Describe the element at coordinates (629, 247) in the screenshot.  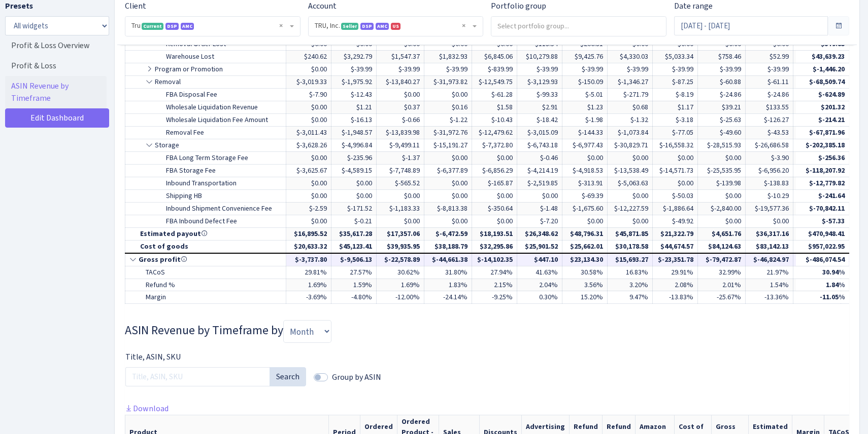
I see `td: $30,178.58` at that location.